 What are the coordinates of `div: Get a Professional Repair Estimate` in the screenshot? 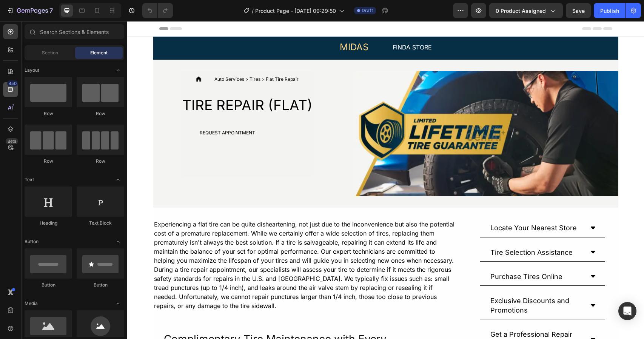 It's located at (409, 318).